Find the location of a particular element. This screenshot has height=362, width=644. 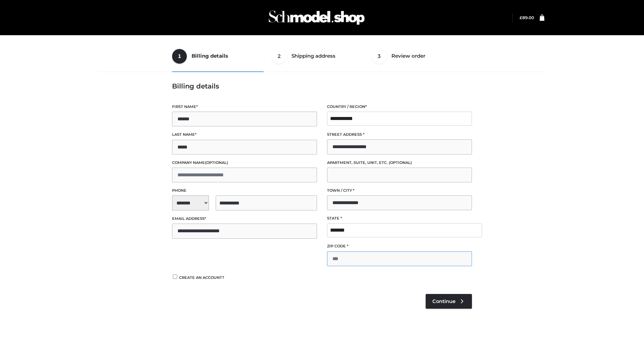

bdi: 89.00 is located at coordinates (527, 18).